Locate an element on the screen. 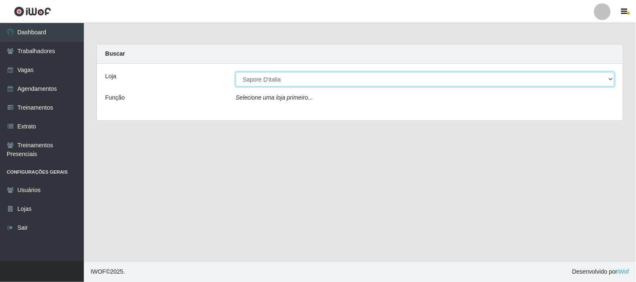 This screenshot has width=636, height=282. strong: Buscar is located at coordinates (115, 54).